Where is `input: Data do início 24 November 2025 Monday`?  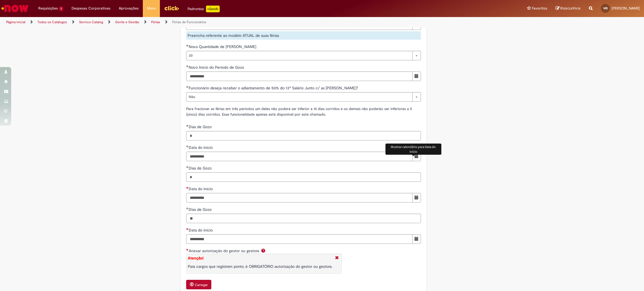
input: Data do início 24 November 2025 Monday is located at coordinates (299, 156).